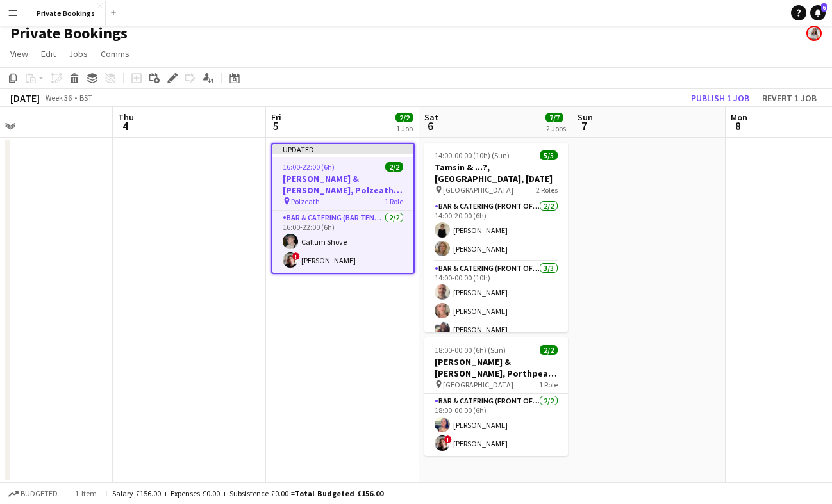  Describe the element at coordinates (275, 126) in the screenshot. I see `span: 5` at that location.